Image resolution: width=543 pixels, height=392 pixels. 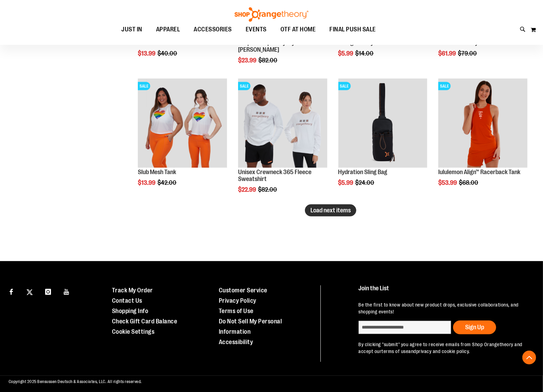 I want to click on a: ACCESSORIES, so click(x=213, y=30).